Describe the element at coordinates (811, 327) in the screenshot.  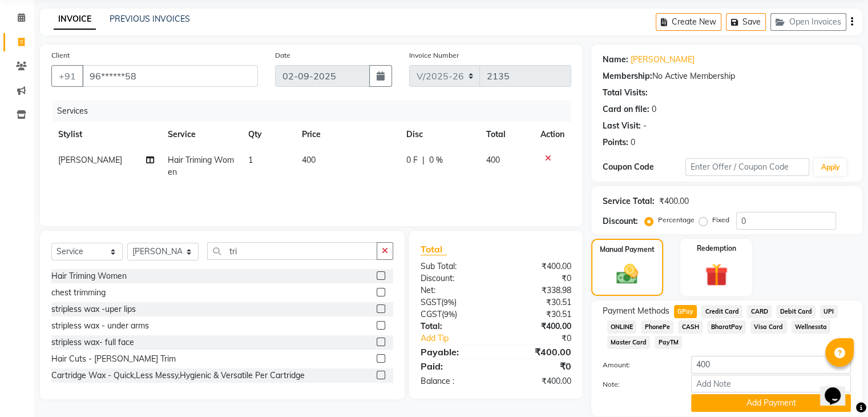
I see `span: Wellnessta` at that location.